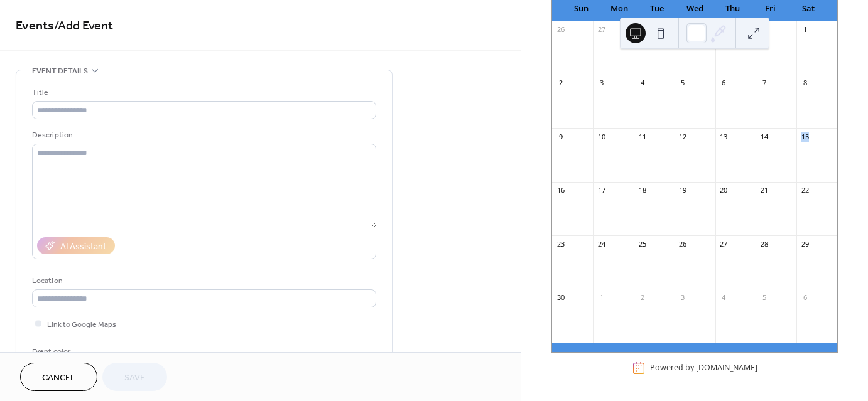 The width and height of the screenshot is (868, 401). What do you see at coordinates (642, 244) in the screenshot?
I see `div: 25` at bounding box center [642, 244].